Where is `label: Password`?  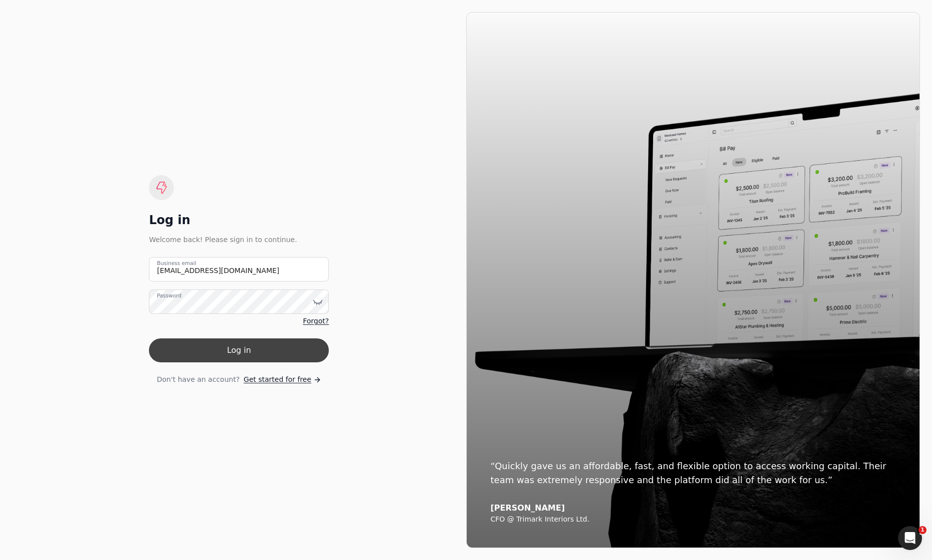 label: Password is located at coordinates (169, 296).